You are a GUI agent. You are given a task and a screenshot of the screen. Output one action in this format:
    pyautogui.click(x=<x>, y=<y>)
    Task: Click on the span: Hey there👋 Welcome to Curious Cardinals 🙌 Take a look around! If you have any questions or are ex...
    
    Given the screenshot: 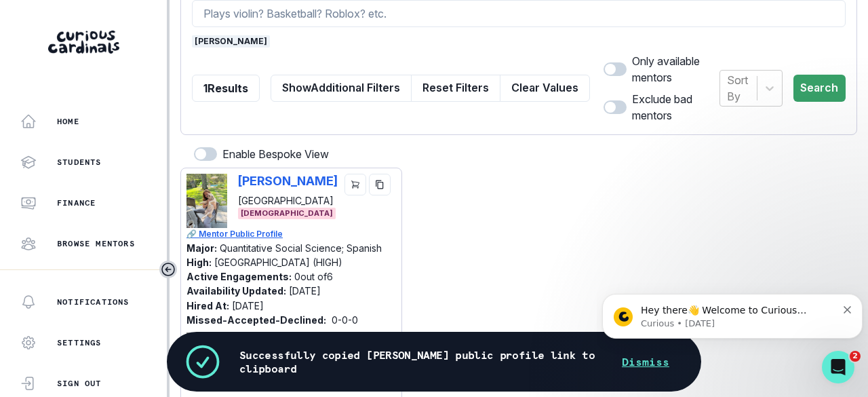 What is the action you would take?
    pyautogui.click(x=138, y=72)
    